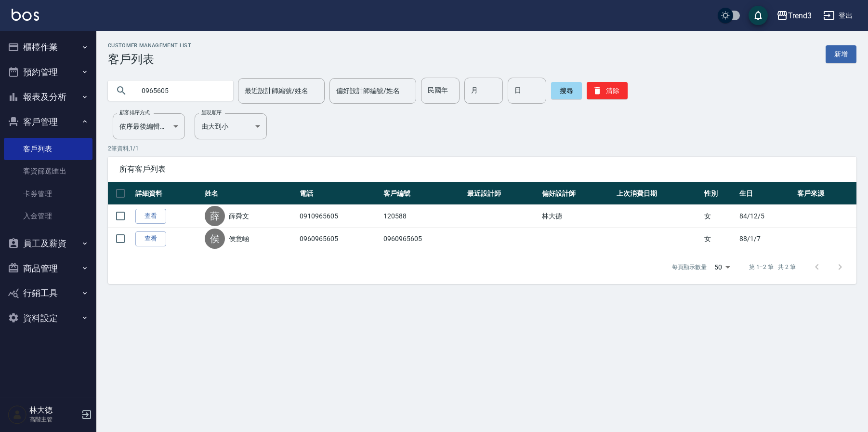 This screenshot has width=868, height=432. Describe the element at coordinates (48, 72) in the screenshot. I see `button: 預約管理` at that location.